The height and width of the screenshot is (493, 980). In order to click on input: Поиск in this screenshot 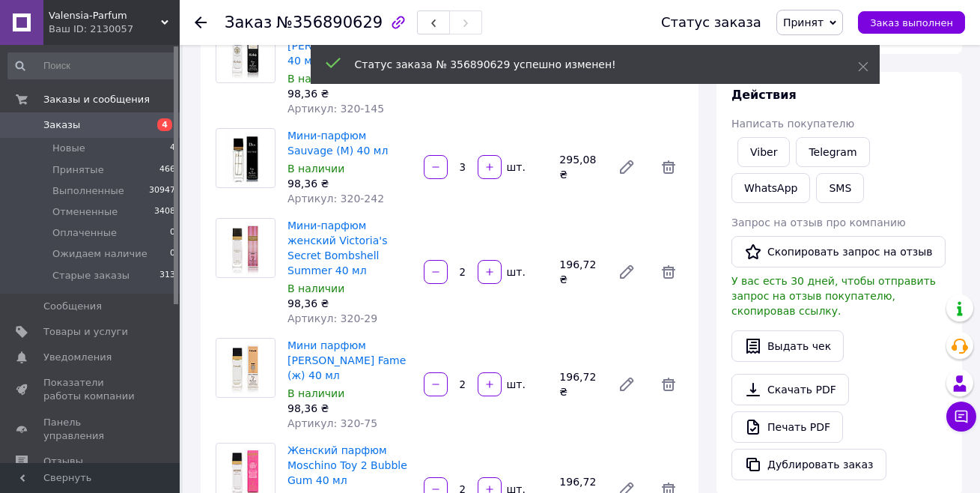, I will do `click(92, 66)`.